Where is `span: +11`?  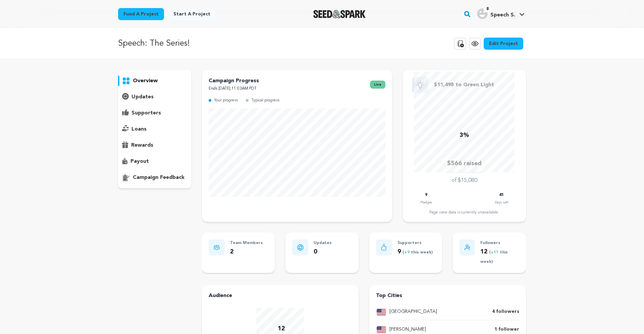
span: +11 is located at coordinates (495, 253).